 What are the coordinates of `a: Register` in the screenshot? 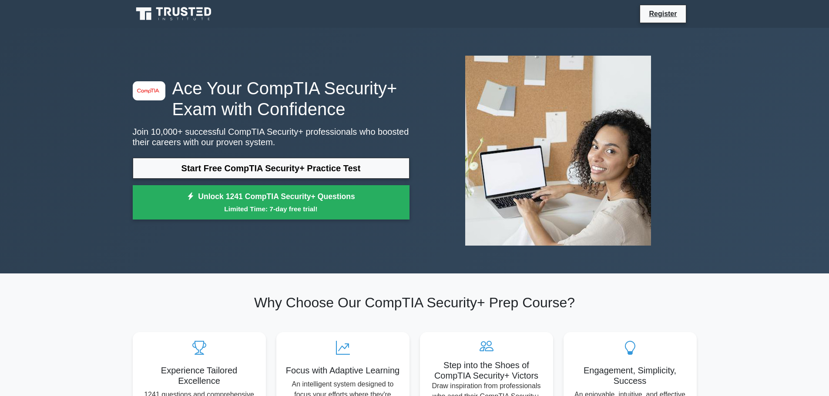 It's located at (663, 13).